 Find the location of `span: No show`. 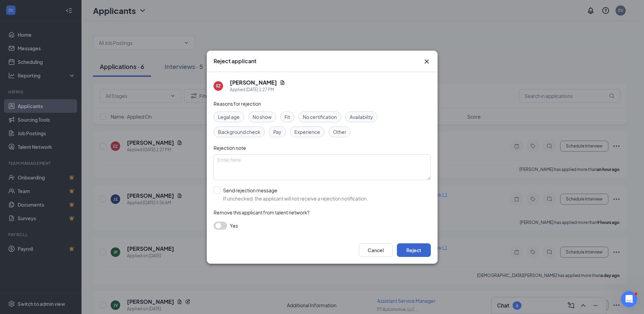

span: No show is located at coordinates (262, 117).